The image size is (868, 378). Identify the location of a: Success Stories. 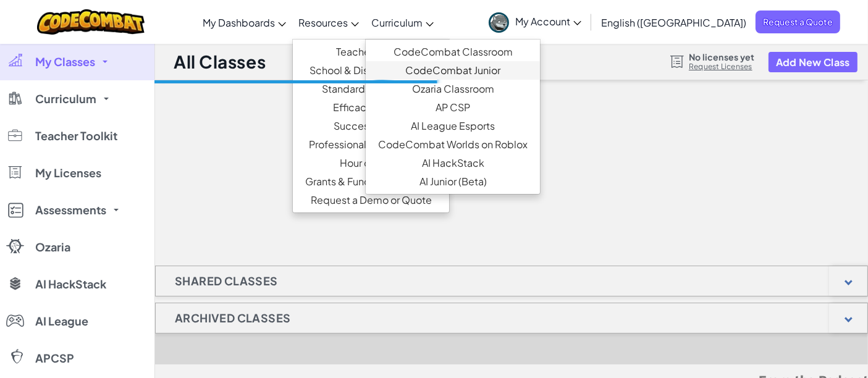
(371, 126).